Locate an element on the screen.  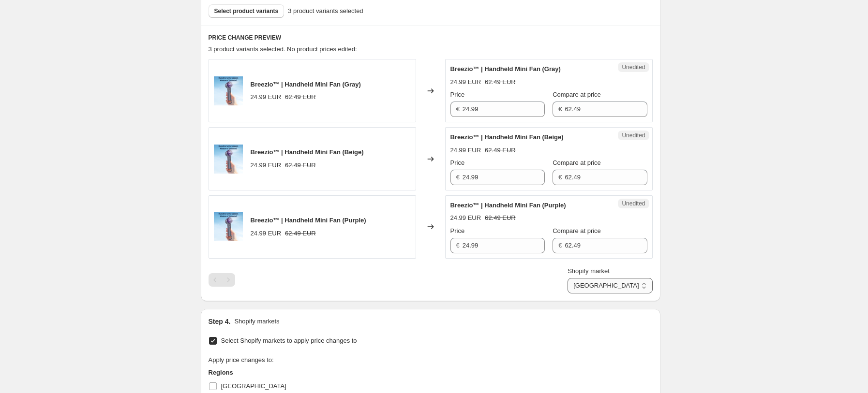
h3: Regions is located at coordinates (301, 373).